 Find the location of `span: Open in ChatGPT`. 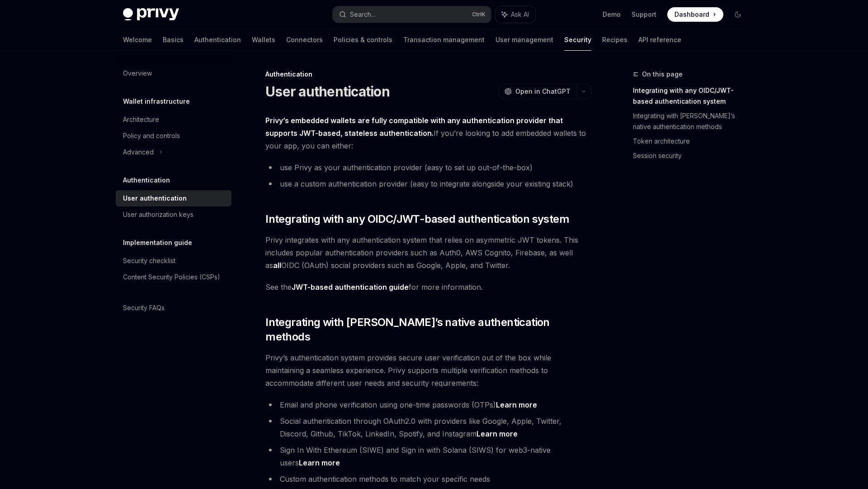

span: Open in ChatGPT is located at coordinates (543, 91).